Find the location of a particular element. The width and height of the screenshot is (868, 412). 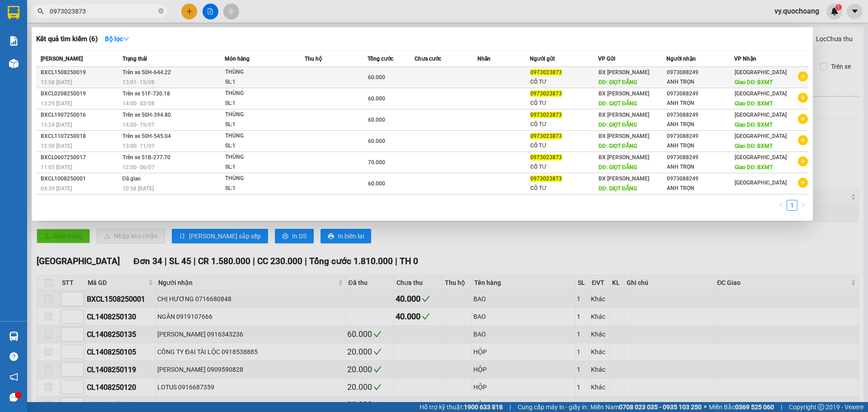

li: Next Page is located at coordinates (803, 206).